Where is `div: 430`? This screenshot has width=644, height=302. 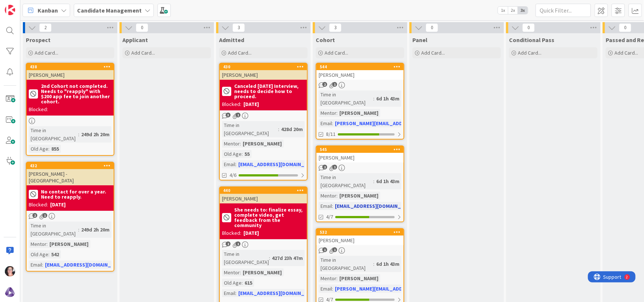 div: 430 is located at coordinates (265, 67).